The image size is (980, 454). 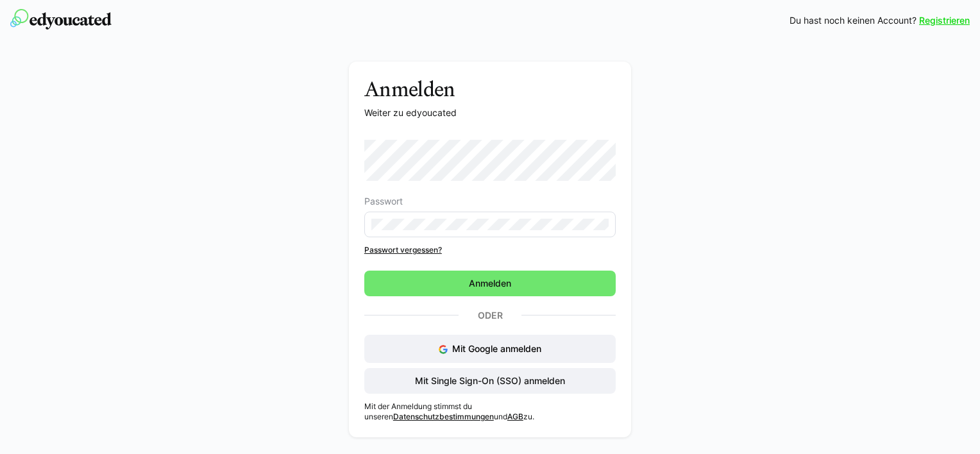 What do you see at coordinates (490, 113) in the screenshot?
I see `p: Weiter zu edyoucated` at bounding box center [490, 113].